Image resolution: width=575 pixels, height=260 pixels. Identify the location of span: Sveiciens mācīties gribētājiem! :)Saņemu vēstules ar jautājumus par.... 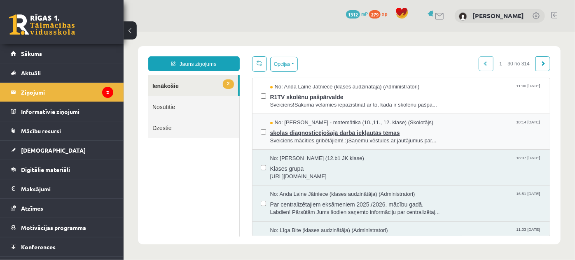
(282, 109).